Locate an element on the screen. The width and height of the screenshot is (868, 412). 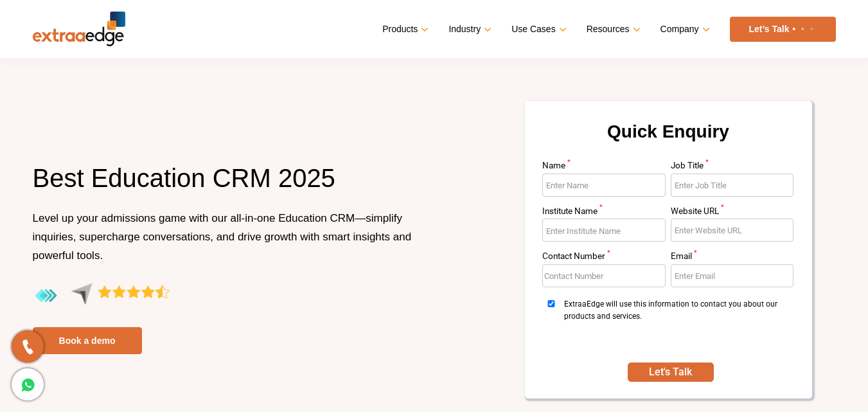
a: Let’s Talk is located at coordinates (782, 29).